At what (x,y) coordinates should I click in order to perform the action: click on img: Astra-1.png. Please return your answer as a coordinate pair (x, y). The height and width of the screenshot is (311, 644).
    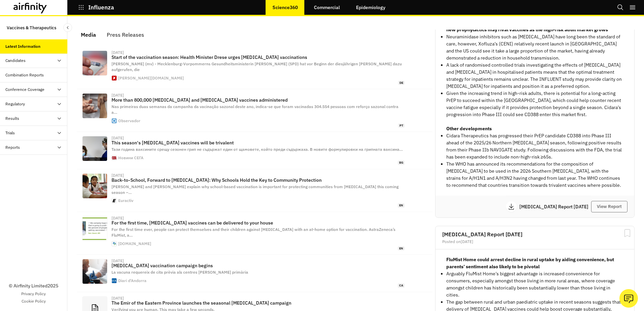
    Looking at the image, I should click on (95, 186).